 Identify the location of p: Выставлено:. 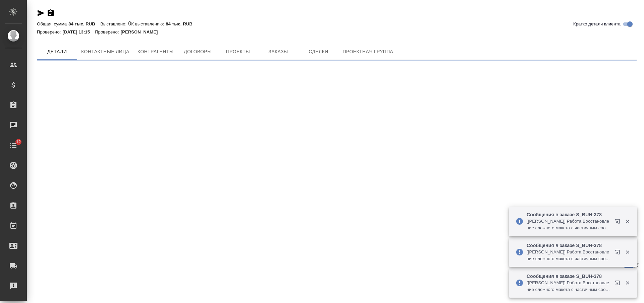
(114, 24).